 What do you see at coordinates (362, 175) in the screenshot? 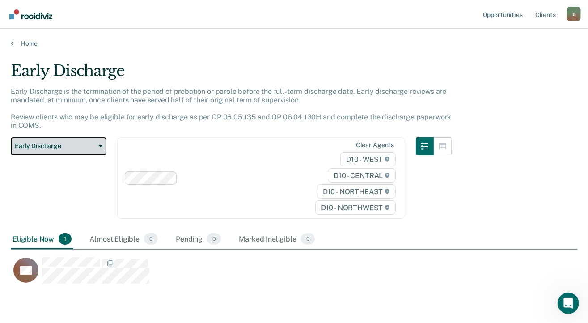
I see `span: D10 - CENTRAL` at bounding box center [362, 175].